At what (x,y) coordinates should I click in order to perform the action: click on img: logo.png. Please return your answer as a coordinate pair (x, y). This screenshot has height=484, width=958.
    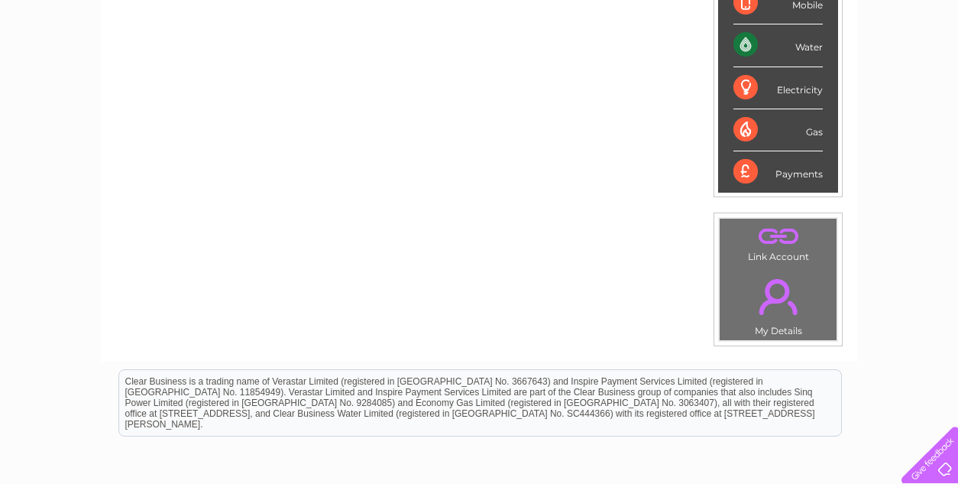
    Looking at the image, I should click on (73, 63).